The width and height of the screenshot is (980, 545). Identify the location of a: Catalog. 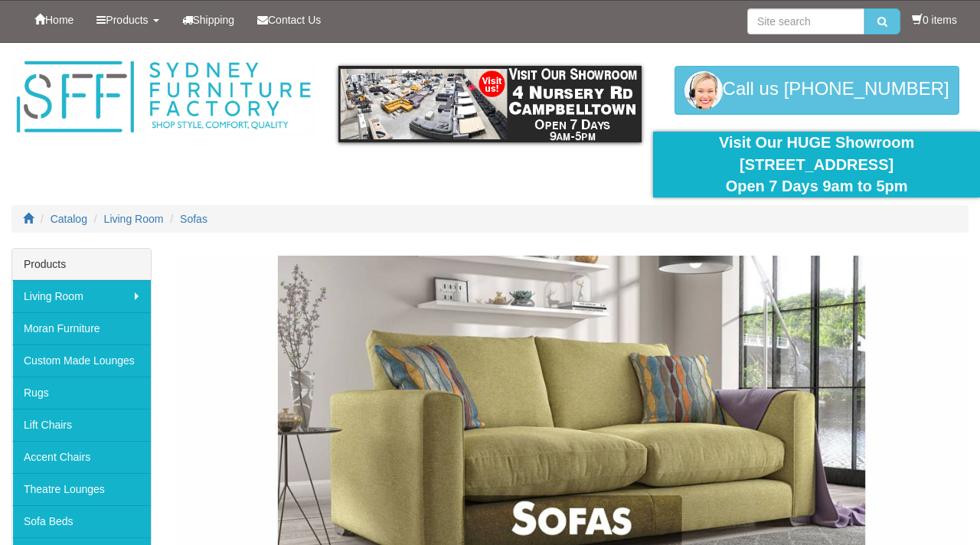
(69, 219).